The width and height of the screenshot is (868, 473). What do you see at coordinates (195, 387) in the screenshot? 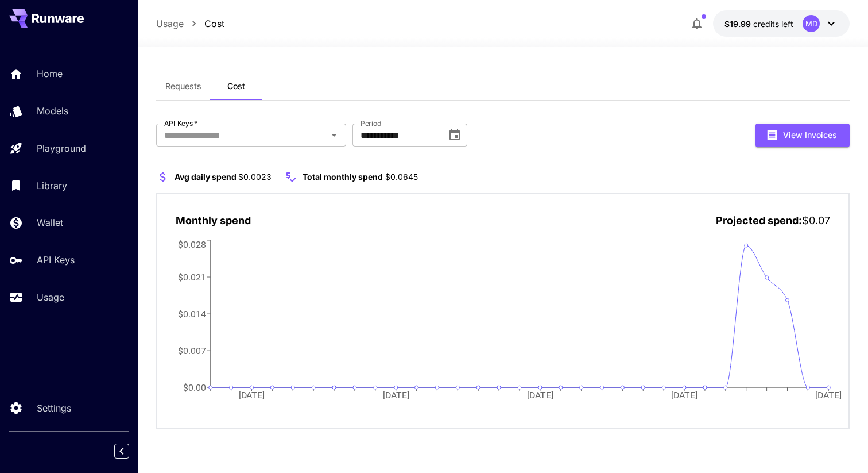
I see `tspan: $0.00` at bounding box center [195, 387].